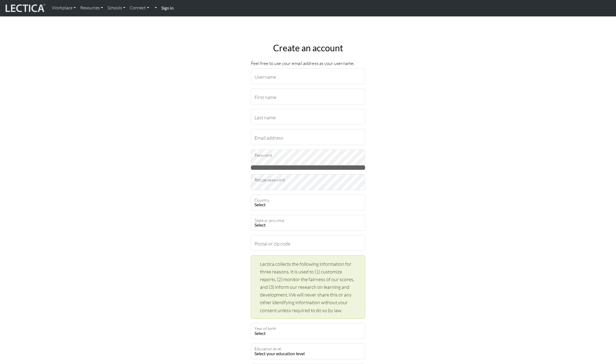 Image resolution: width=616 pixels, height=364 pixels. What do you see at coordinates (168, 8) in the screenshot?
I see `a: Sign in` at bounding box center [168, 8].